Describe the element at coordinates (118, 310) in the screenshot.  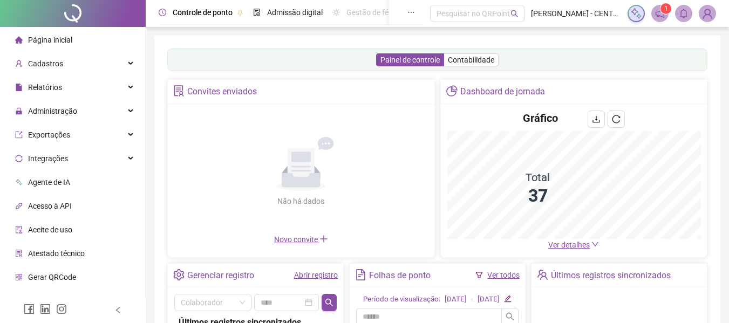
I see `span: left` at that location.